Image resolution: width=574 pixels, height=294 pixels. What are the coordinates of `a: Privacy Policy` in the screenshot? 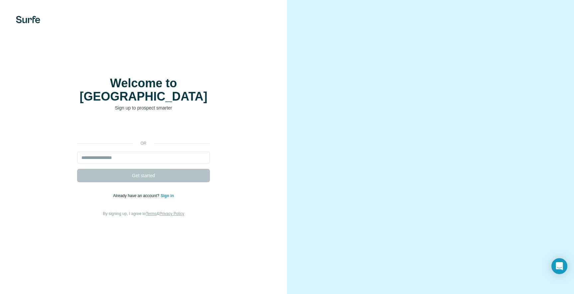 It's located at (172, 214).